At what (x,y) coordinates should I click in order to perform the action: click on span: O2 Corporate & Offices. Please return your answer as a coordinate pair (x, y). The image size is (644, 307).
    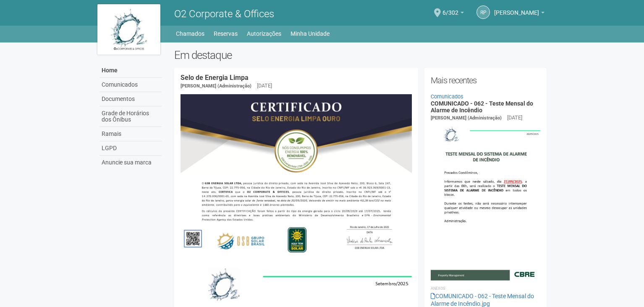
    Looking at the image, I should click on (225, 14).